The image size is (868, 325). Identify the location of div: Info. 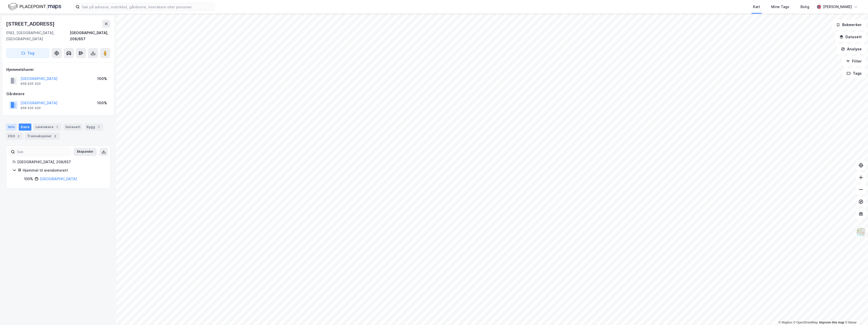
(12, 127).